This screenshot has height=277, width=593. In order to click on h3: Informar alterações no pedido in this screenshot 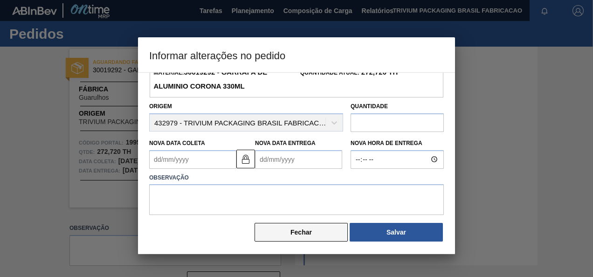, I will do `click(297, 55)`.